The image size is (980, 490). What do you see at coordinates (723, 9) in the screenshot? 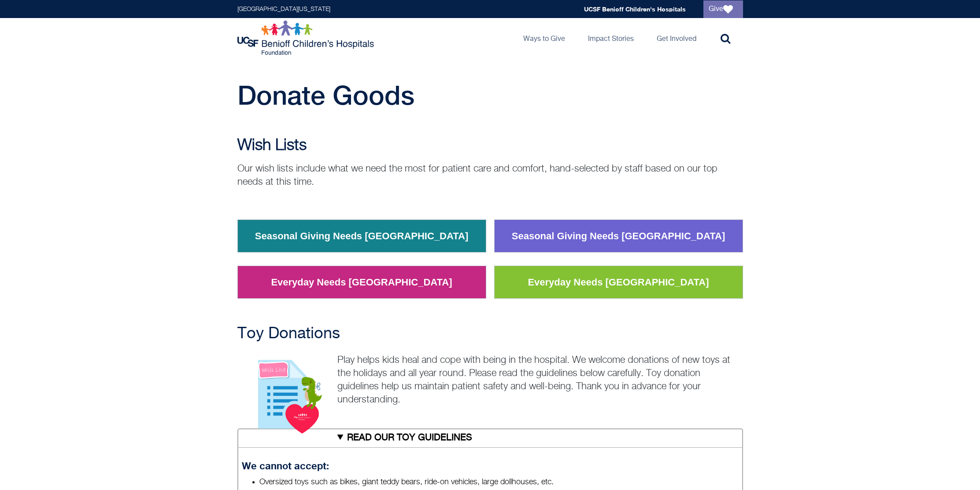
I see `a: Give` at bounding box center [723, 9].